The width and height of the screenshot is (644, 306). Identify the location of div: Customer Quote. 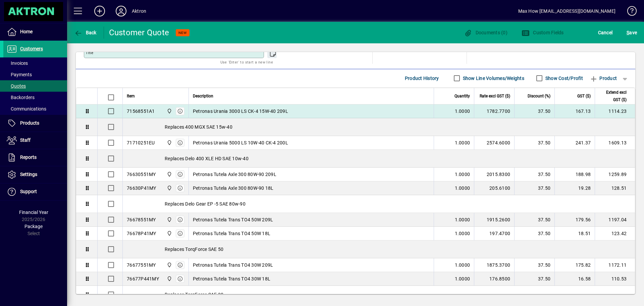
(139, 33).